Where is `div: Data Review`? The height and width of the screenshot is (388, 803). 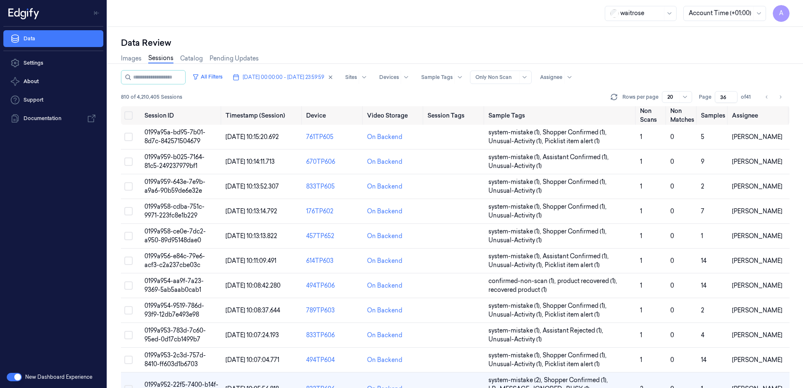 div: Data Review is located at coordinates (455, 43).